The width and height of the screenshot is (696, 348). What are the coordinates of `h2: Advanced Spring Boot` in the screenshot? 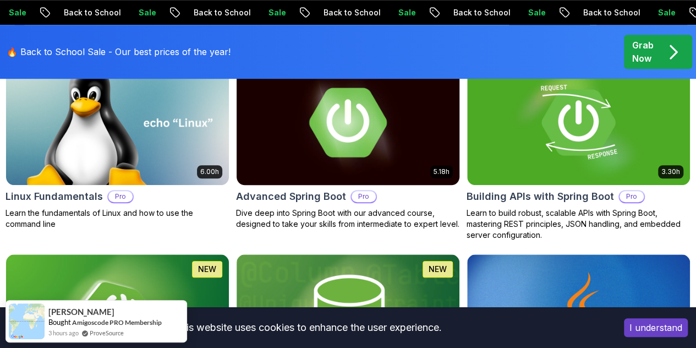 It's located at (291, 196).